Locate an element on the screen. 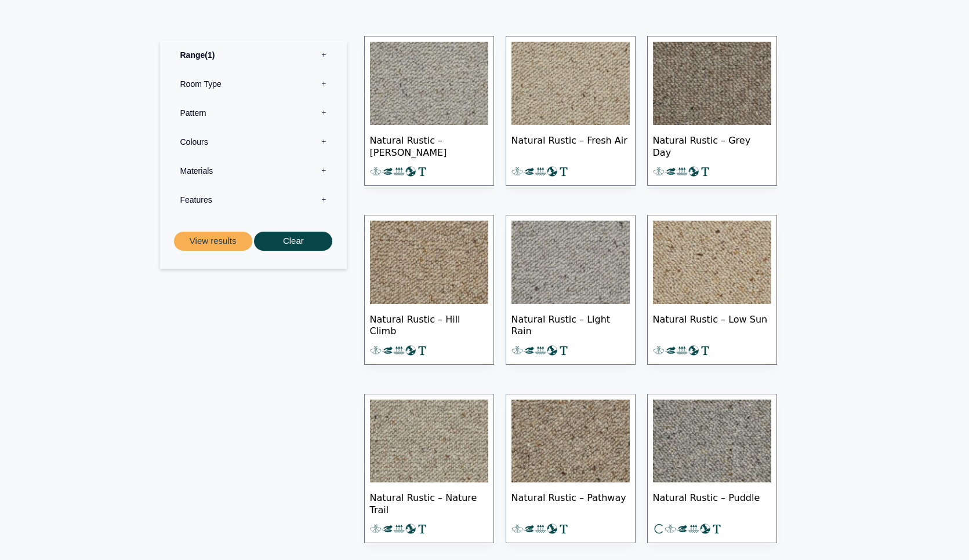  a: Natural Rustic – Puddle is located at coordinates (712, 469).